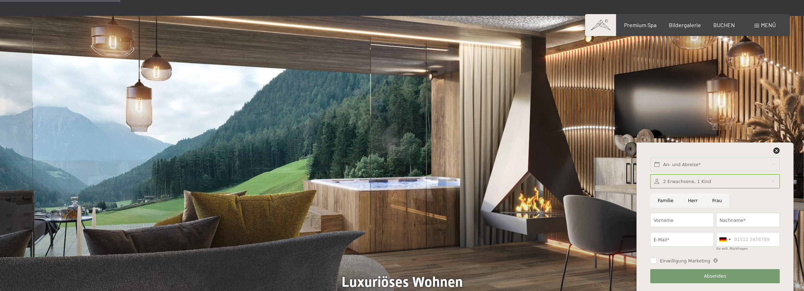 The height and width of the screenshot is (291, 804). I want to click on div: Germany (Deutschland): +49, so click(724, 239).